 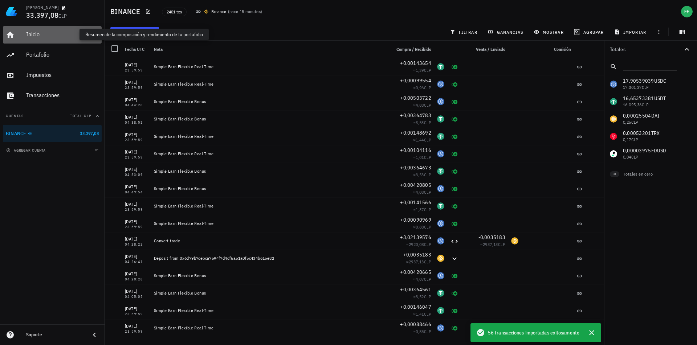 What do you see at coordinates (416, 307) in the screenshot?
I see `span: +0,00146047` at bounding box center [416, 307].